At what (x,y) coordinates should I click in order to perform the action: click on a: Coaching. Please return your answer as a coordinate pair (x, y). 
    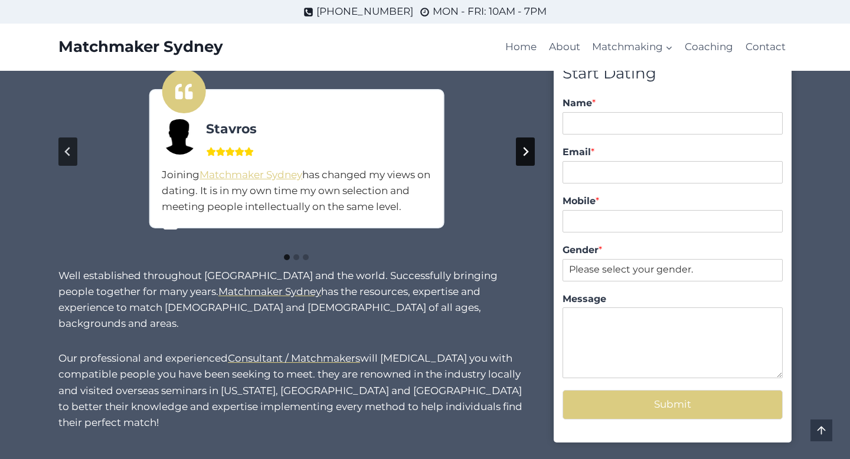
    Looking at the image, I should click on (709, 47).